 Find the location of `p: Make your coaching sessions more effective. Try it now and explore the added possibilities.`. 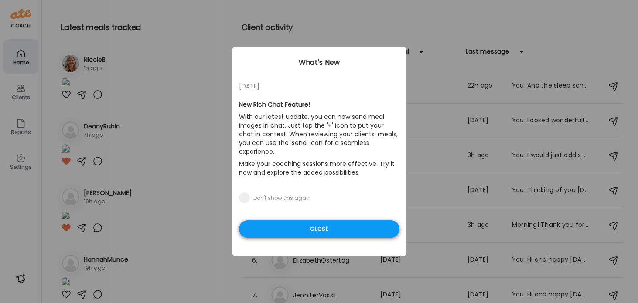

p: Make your coaching sessions more effective. Try it now and explore the added possibilities. is located at coordinates (319, 168).